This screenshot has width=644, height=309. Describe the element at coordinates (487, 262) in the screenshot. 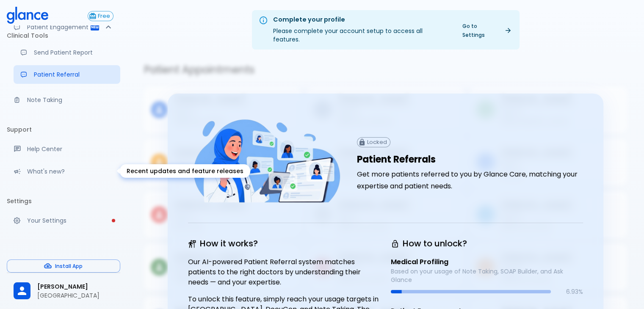

I see `p: Medical Profiling` at that location.